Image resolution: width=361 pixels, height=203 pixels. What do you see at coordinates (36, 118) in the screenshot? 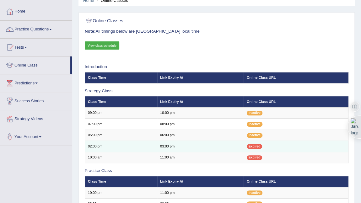
I see `a: Strategy Videos` at bounding box center [36, 118].